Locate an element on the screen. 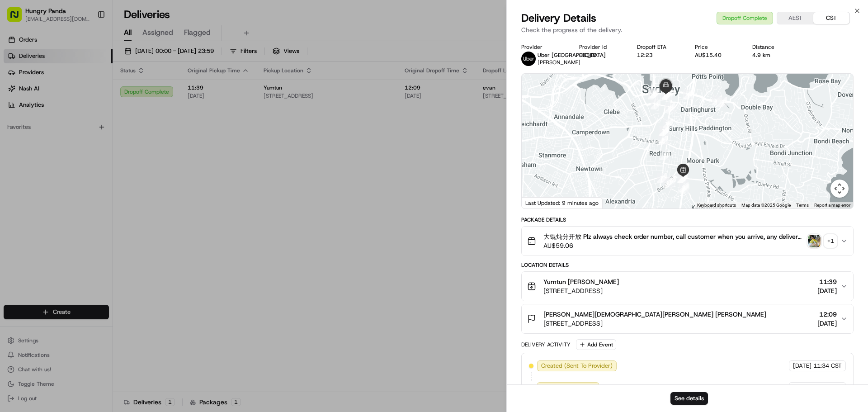 The image size is (868, 412). span: Pylon is located at coordinates (99, 228).